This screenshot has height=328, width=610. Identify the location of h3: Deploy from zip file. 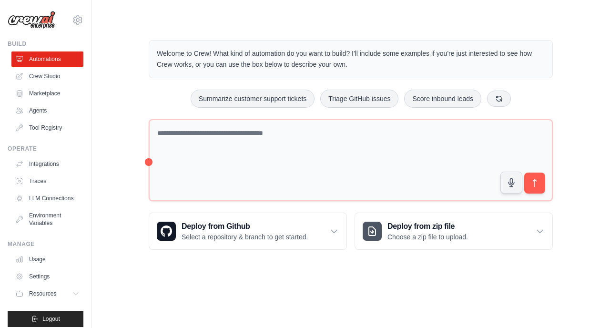
(427, 226).